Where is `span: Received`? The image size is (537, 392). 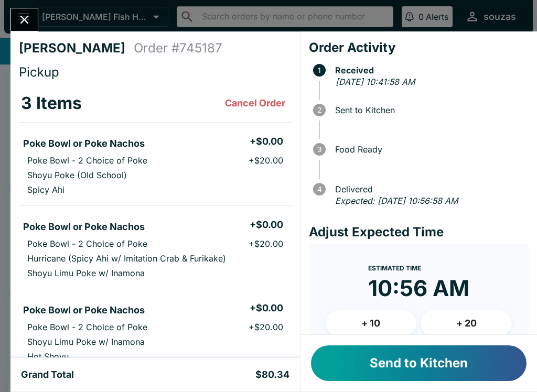 span: Received is located at coordinates (429, 70).